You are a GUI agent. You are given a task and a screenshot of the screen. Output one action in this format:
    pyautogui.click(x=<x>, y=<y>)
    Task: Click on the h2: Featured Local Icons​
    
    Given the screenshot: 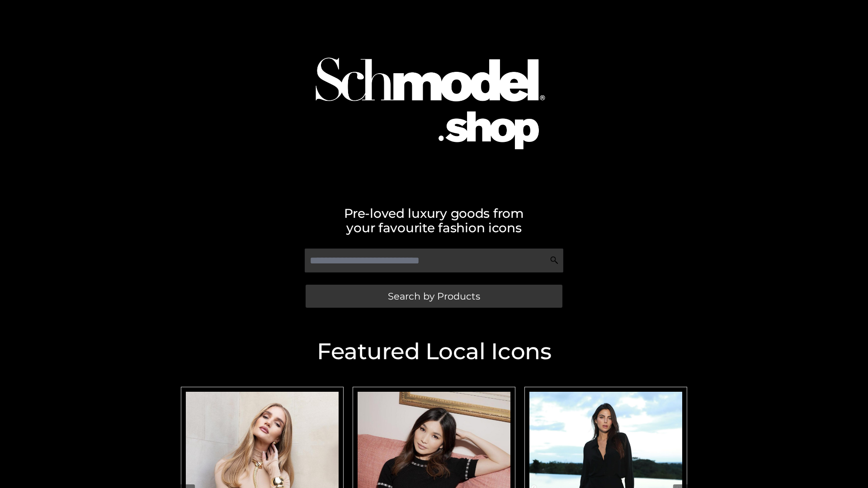 What is the action you would take?
    pyautogui.click(x=434, y=352)
    